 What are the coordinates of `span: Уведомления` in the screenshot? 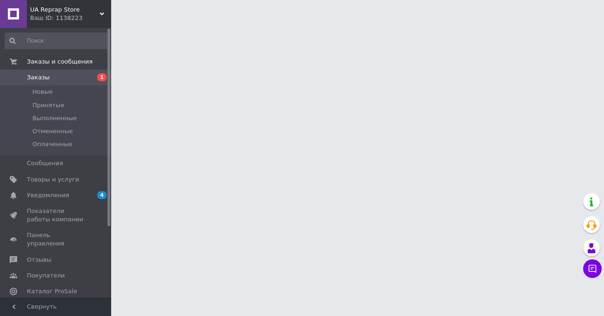 It's located at (48, 195).